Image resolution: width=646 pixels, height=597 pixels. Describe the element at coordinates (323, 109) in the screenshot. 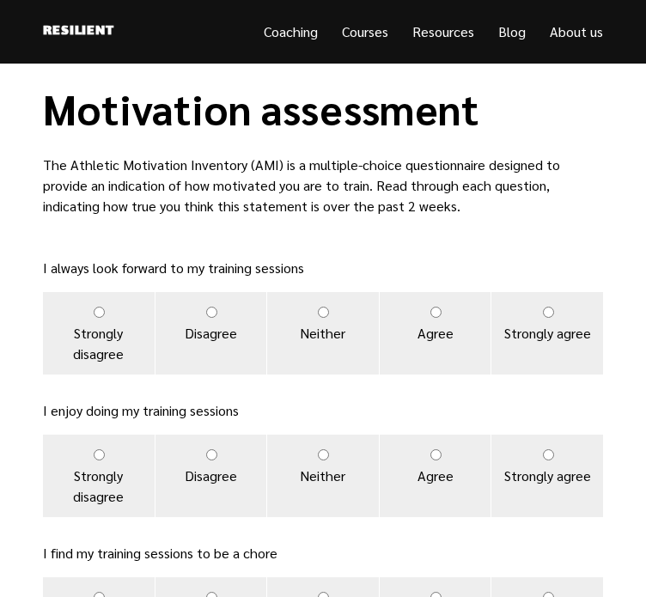

I see `h1: Motivation assessment` at that location.